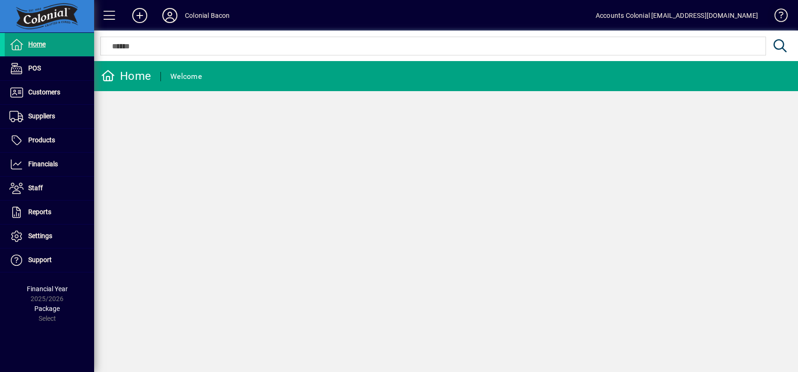 Image resolution: width=798 pixels, height=372 pixels. Describe the element at coordinates (47, 289) in the screenshot. I see `span: Financial Year` at that location.